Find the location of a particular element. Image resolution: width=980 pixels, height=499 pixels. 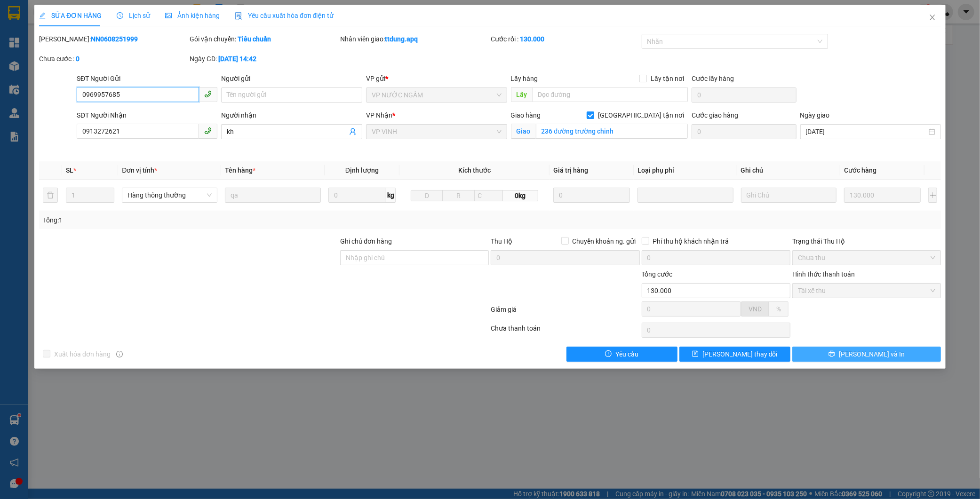

button: plus is located at coordinates (933, 195).